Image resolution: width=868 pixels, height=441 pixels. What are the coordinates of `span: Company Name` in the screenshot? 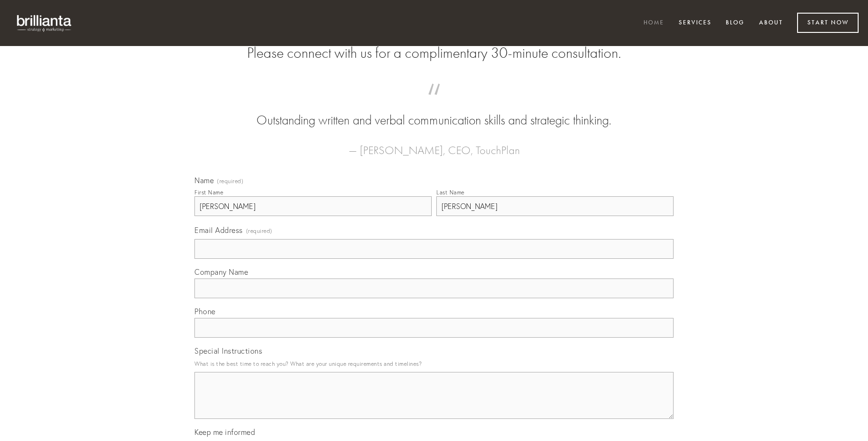 It's located at (221, 272).